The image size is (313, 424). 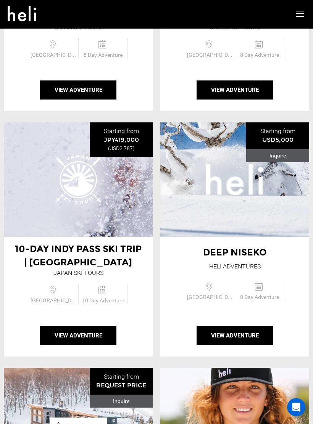 What do you see at coordinates (12, 10) in the screenshot?
I see `button: go back` at bounding box center [12, 10].